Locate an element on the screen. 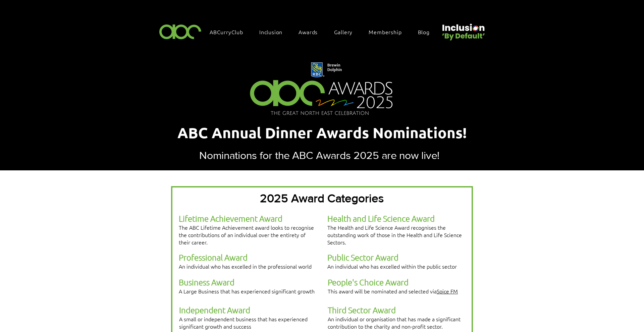 This screenshot has width=644, height=332. span: An individual who has excelled within the public sector is located at coordinates (392, 266).